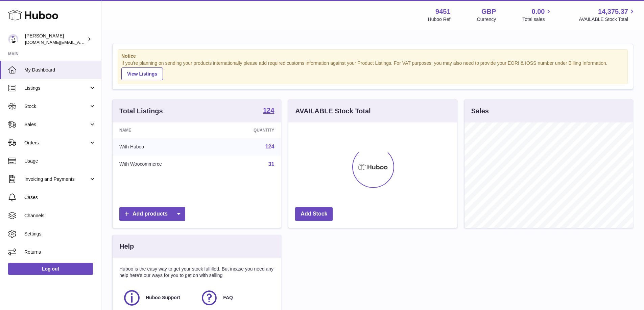 The image size is (644, 310). I want to click on td: With Woocommerce, so click(165, 165).